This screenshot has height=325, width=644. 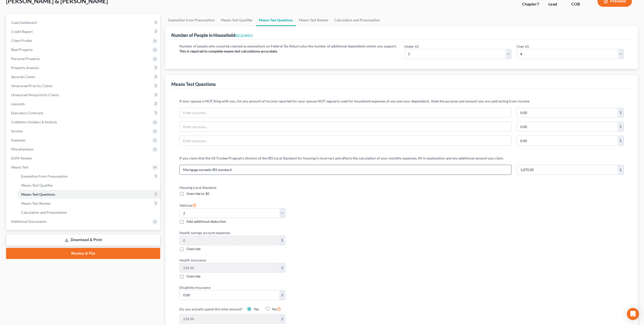 What do you see at coordinates (288, 233) in the screenshot?
I see `label: Health savings account expenses` at bounding box center [288, 233].